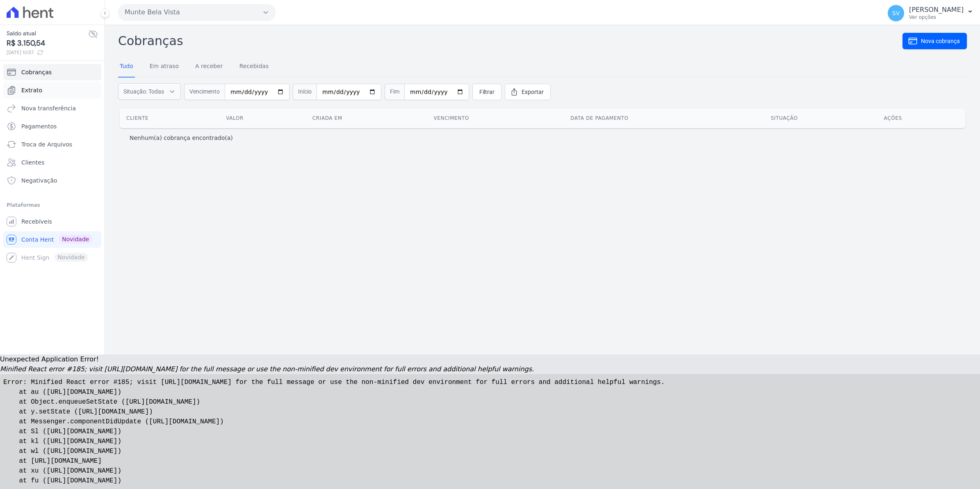 Image resolution: width=980 pixels, height=489 pixels. What do you see at coordinates (52, 221) in the screenshot?
I see `a: Recebíveis` at bounding box center [52, 221].